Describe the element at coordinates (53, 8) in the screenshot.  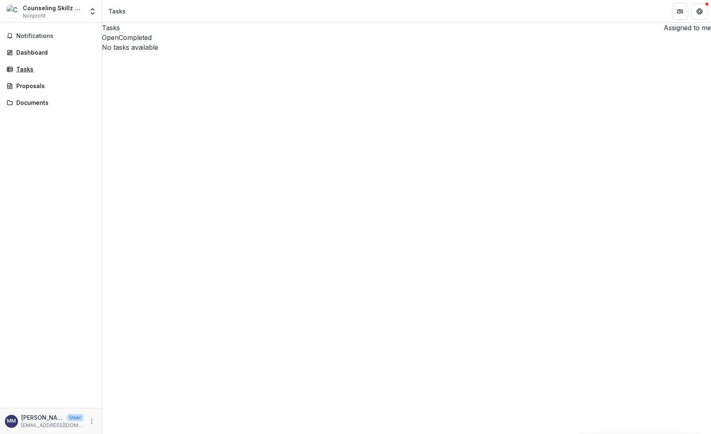
I see `div: Counseling Skillz on Wheelz` at that location.